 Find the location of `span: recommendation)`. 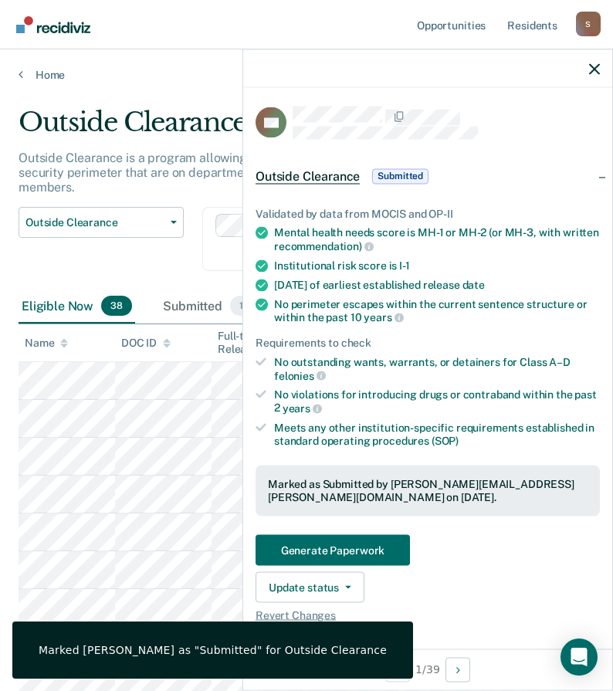

span: recommendation) is located at coordinates (323, 245).